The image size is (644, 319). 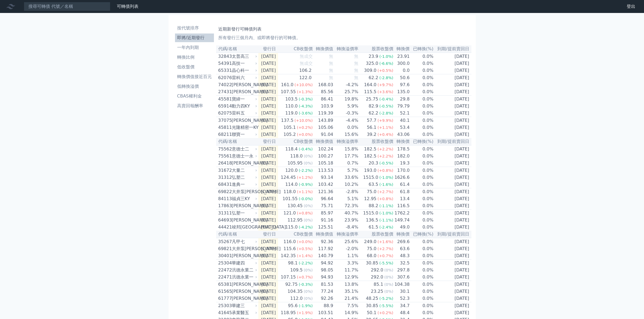 I want to click on a: 低轉換溢價, so click(x=194, y=87).